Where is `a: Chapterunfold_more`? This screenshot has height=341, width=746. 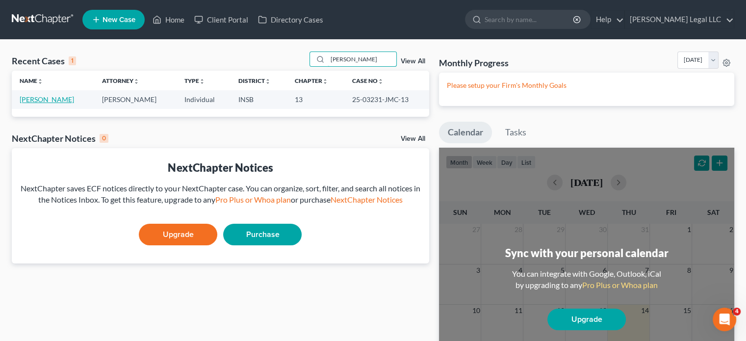 a: Chapterunfold_more is located at coordinates (311, 80).